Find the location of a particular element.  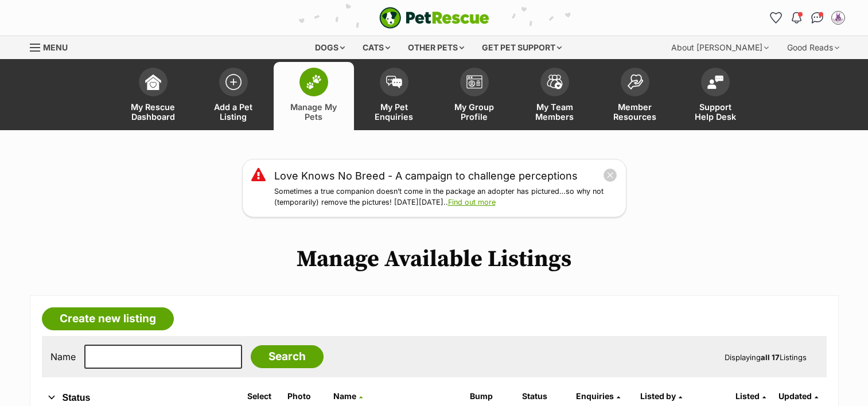

a: Support Help Desk is located at coordinates (716, 96).